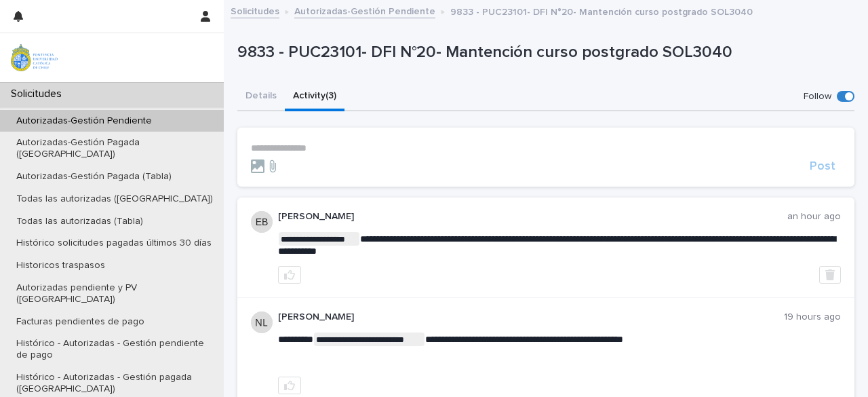 This screenshot has width=868, height=397. What do you see at coordinates (84, 121) in the screenshot?
I see `p: Autorizadas-Gestión Pendiente` at bounding box center [84, 121].